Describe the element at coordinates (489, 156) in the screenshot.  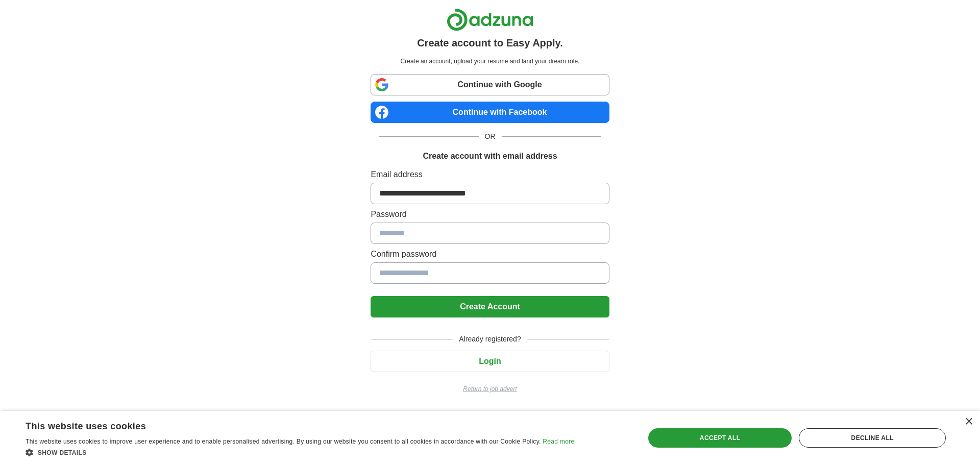
I see `h1: Create account with email address` at that location.